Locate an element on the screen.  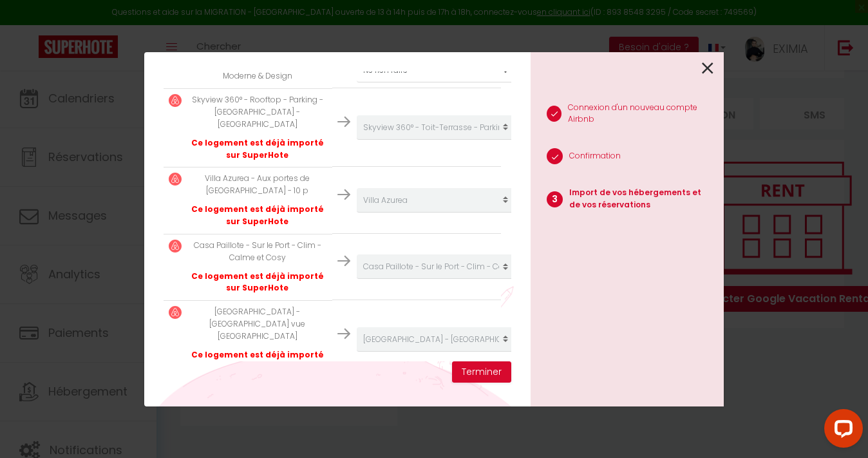
span: 3 is located at coordinates (554, 199).